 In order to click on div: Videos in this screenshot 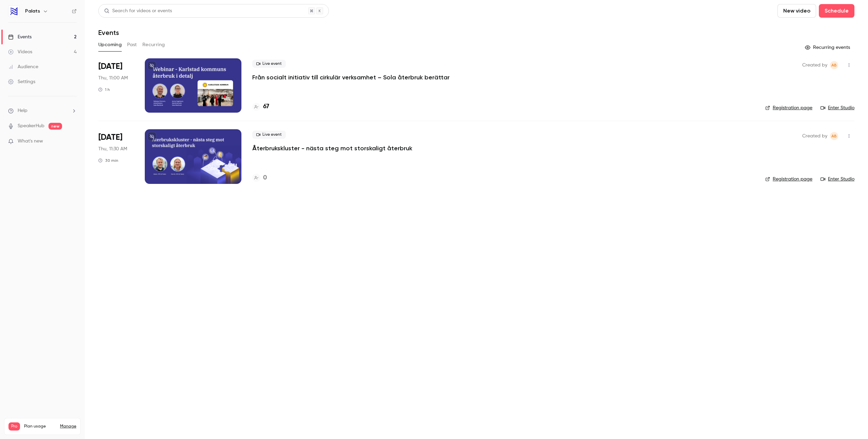, I will do `click(20, 52)`.